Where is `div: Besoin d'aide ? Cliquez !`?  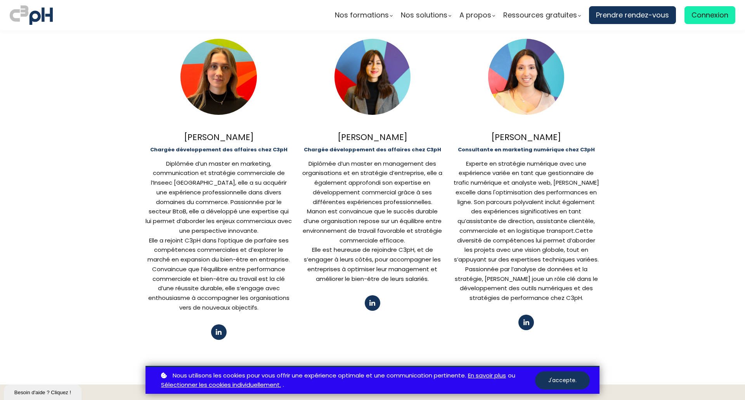 div: Besoin d'aide ? Cliquez ! is located at coordinates (39, 9).